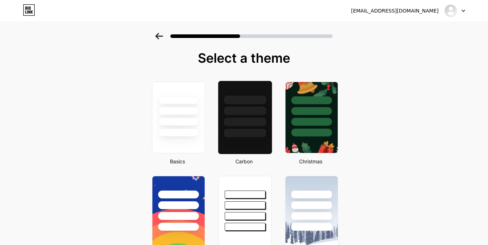  I want to click on img: Rédaction Rolling Stone, so click(451, 11).